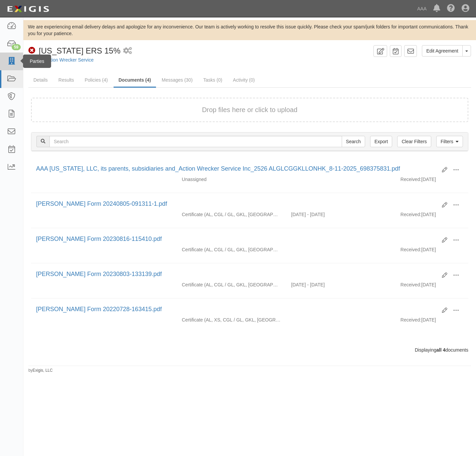 The image size is (476, 456). What do you see at coordinates (40, 80) in the screenshot?
I see `a: Details` at bounding box center [40, 80].